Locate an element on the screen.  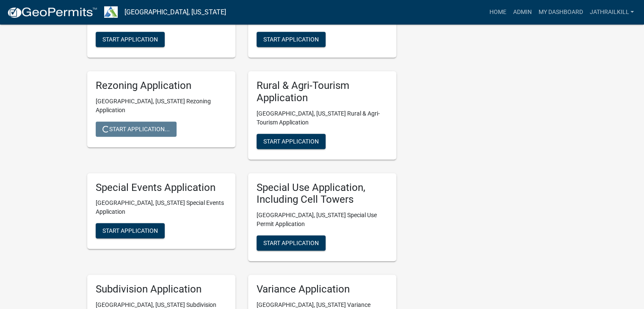
img: Troup County, Georgia is located at coordinates (111, 12).